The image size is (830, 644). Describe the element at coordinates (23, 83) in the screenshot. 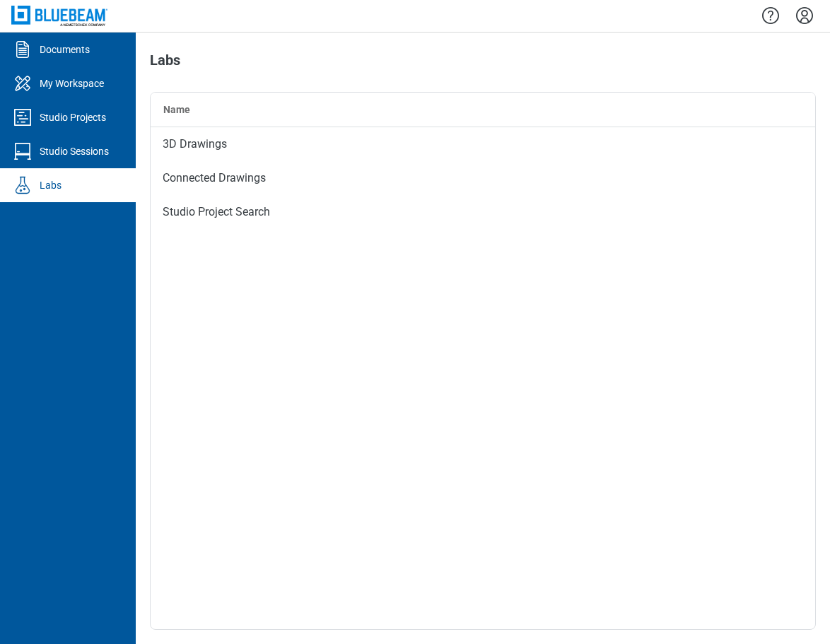

I see `svg: My Workspace` at that location.